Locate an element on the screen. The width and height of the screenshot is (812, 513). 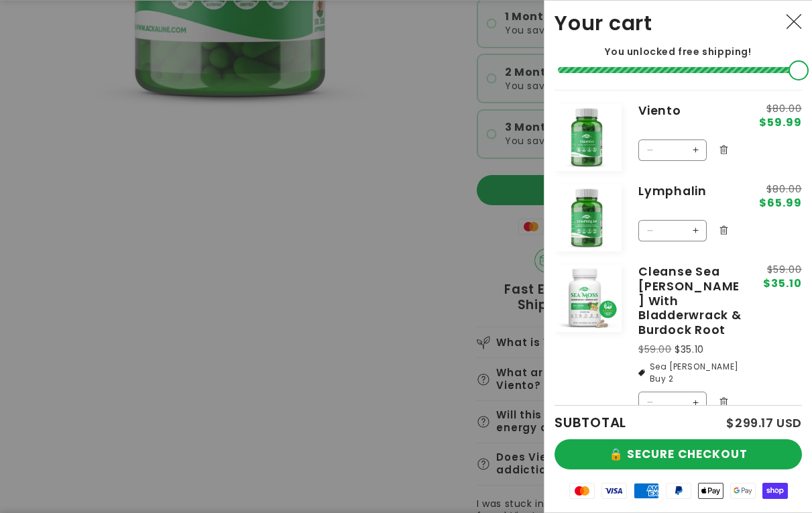
p: You unlocked free shipping! is located at coordinates (678, 52).